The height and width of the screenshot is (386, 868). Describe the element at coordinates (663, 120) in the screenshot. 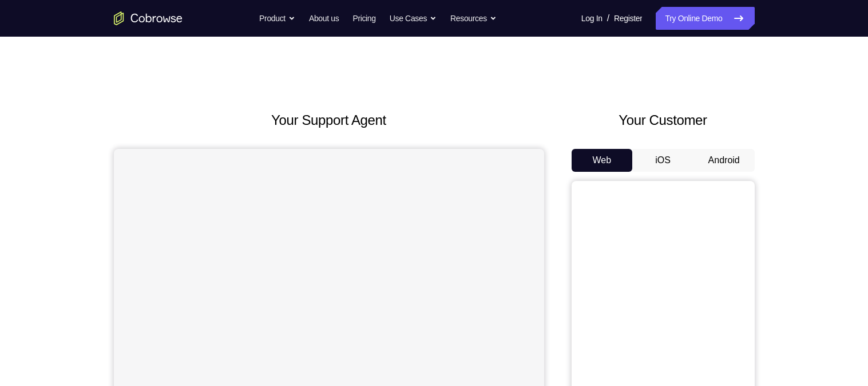

I see `h2: Your Customer` at that location.